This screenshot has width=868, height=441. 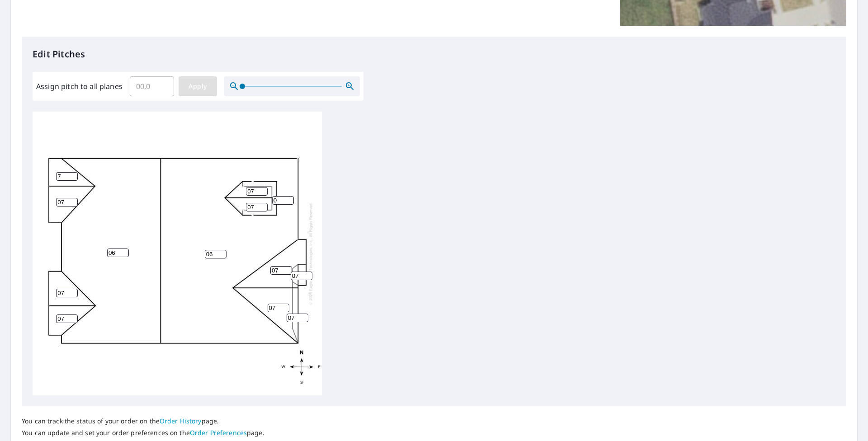 I want to click on input: 00.0, so click(x=152, y=86).